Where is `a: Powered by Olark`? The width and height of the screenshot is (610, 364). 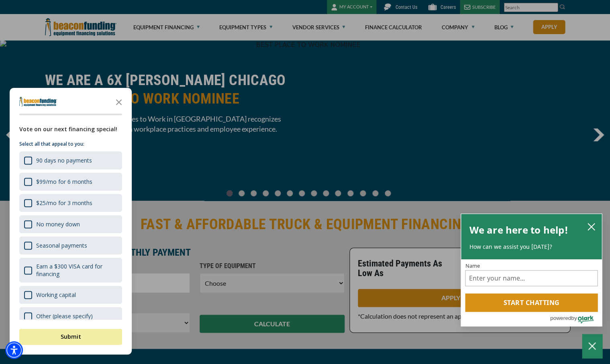
a: Powered by Olark is located at coordinates (575, 319).